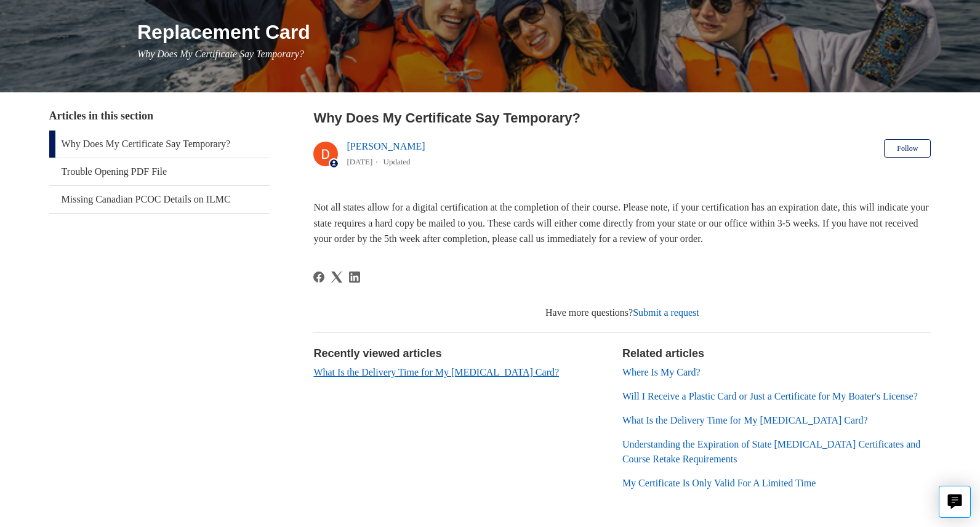 The width and height of the screenshot is (980, 527). Describe the element at coordinates (667, 312) in the screenshot. I see `a: Submit a request` at that location.